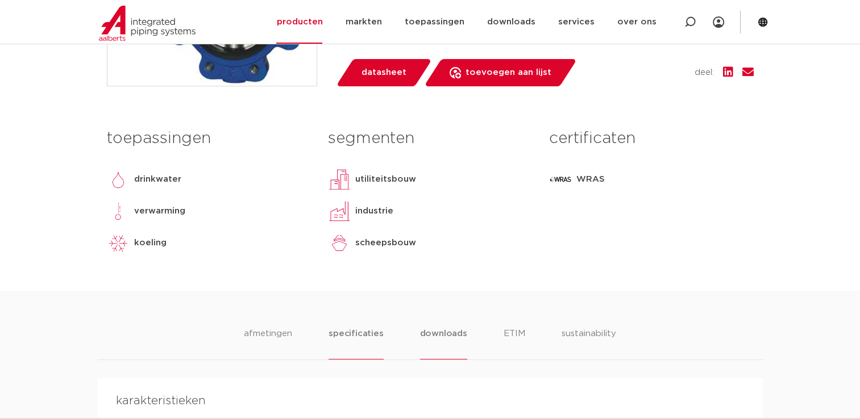 Image resolution: width=860 pixels, height=419 pixels. What do you see at coordinates (118, 211) in the screenshot?
I see `img: verwarming` at bounding box center [118, 211].